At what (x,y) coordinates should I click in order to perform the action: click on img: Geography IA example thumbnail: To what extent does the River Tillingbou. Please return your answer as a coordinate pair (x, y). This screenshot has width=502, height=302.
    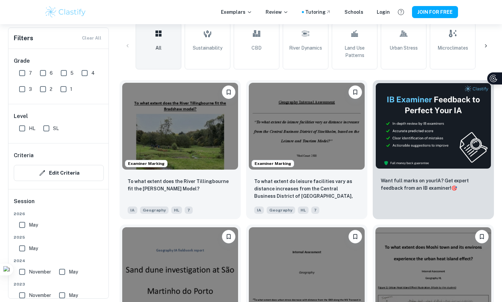
    Looking at the image, I should click on (180, 126).